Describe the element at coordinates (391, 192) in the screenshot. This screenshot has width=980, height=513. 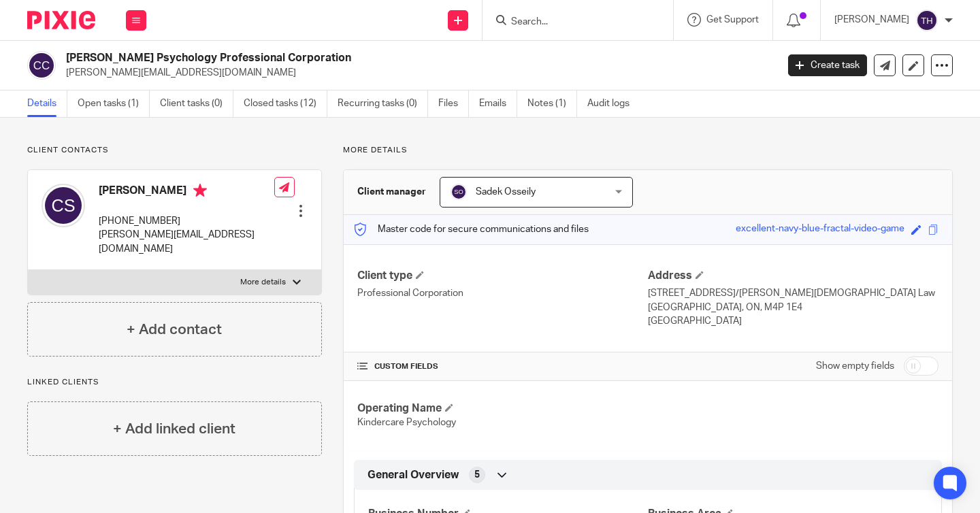
I see `h3: Client manager` at that location.